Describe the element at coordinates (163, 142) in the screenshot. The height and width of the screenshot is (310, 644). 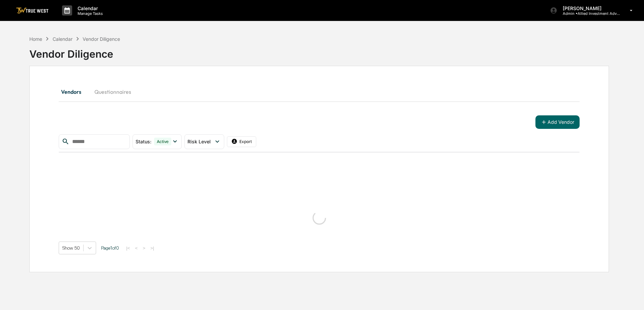
I see `div: Active` at that location.